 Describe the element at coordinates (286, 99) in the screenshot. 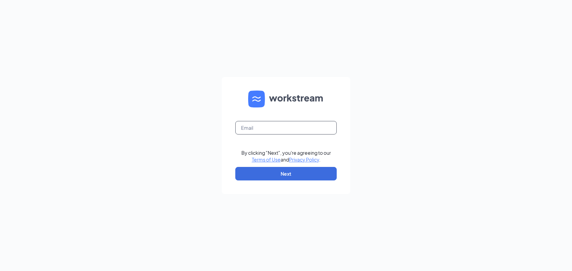

I see `img: WS logo and Workstream text` at that location.